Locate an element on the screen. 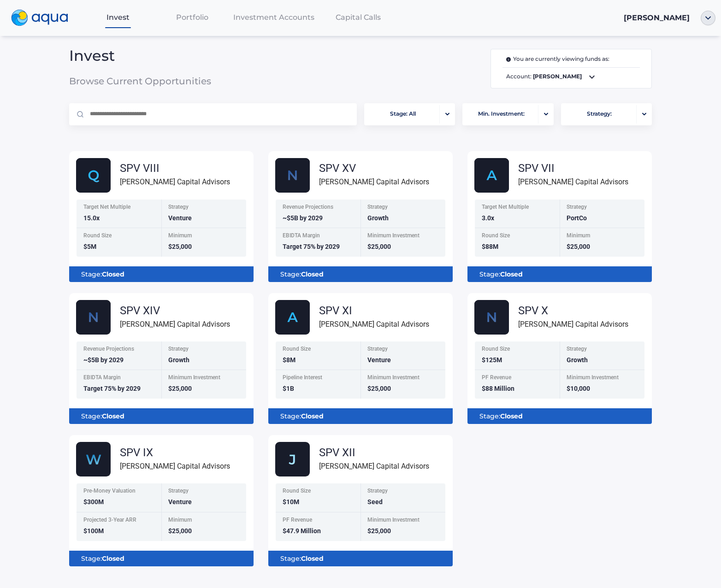  span: Stage: All is located at coordinates (402, 114).